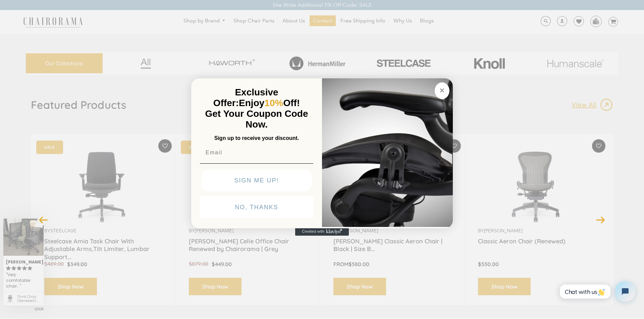 This screenshot has width=644, height=319. What do you see at coordinates (269, 103) in the screenshot?
I see `span: Enjoy Off!` at bounding box center [269, 103].